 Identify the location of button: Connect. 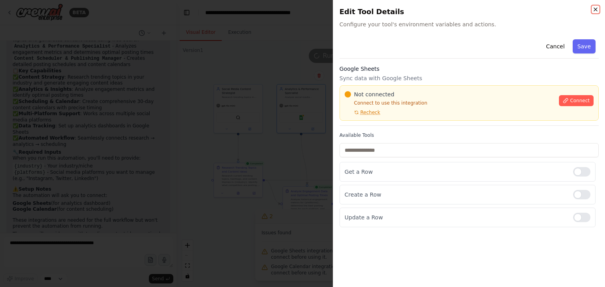
(576, 101).